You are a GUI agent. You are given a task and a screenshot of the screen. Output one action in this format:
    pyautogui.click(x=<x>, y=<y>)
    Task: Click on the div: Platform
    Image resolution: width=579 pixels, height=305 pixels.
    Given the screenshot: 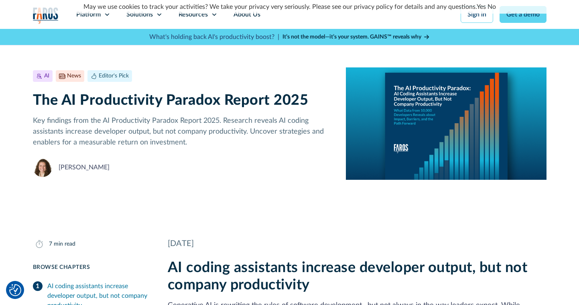 What is the action you would take?
    pyautogui.click(x=88, y=14)
    